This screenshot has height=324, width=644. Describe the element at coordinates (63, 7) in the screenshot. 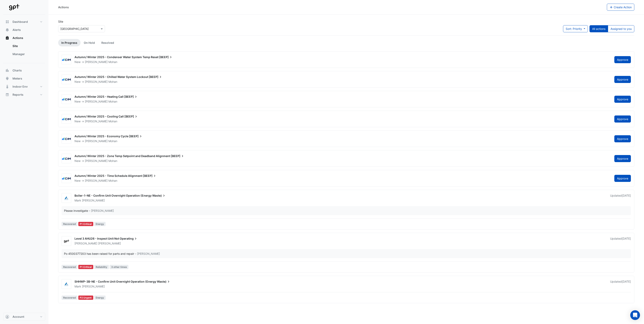

I see `div: Actions` at that location.